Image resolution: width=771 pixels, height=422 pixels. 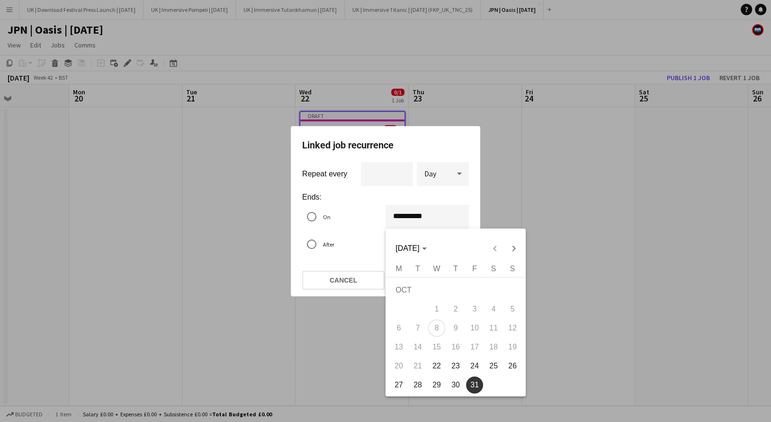 I want to click on span: 2, so click(x=456, y=309).